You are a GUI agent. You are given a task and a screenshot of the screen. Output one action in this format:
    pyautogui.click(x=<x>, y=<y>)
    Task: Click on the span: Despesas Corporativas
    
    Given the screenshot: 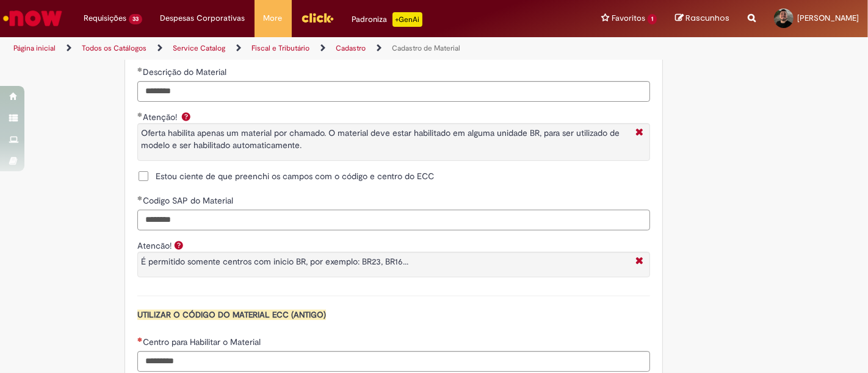 What is the action you would take?
    pyautogui.click(x=203, y=18)
    